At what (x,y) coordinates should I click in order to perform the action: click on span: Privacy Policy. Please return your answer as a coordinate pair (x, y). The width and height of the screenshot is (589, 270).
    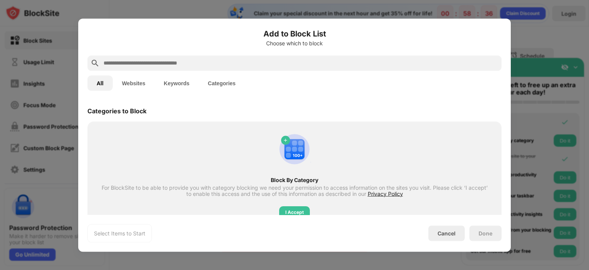
    Looking at the image, I should click on (386, 193).